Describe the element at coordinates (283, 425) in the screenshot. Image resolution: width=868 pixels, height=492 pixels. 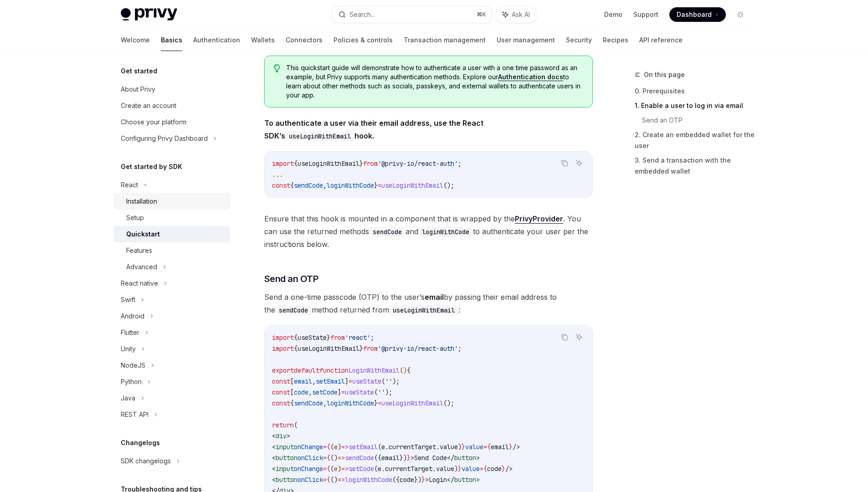
I see `span: return` at that location.